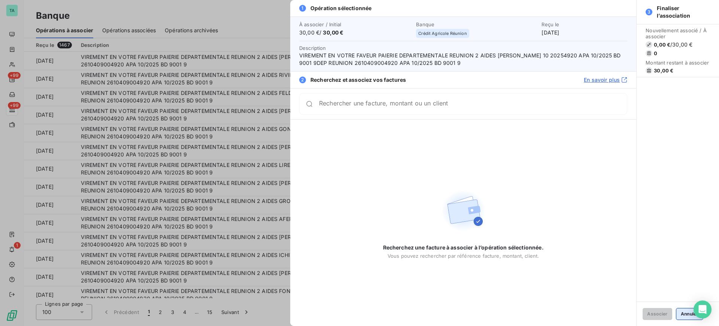  What do you see at coordinates (606, 80) in the screenshot?
I see `a: En savoir plus` at bounding box center [606, 80].